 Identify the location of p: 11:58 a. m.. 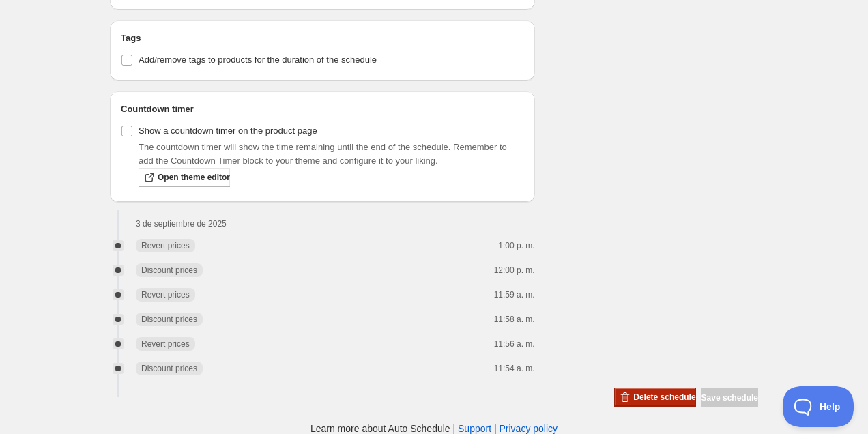
(504, 319).